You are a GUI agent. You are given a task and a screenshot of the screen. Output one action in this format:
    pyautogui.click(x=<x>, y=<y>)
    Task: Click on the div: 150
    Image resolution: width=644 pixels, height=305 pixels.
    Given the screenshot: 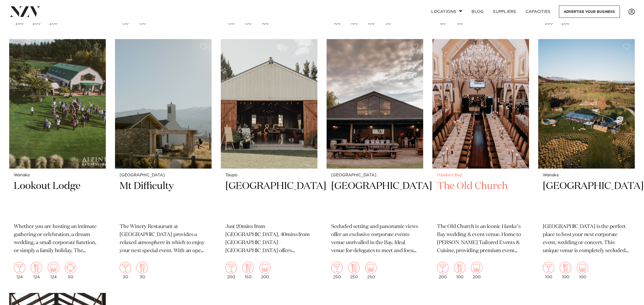 What is the action you would take?
    pyautogui.click(x=248, y=270)
    